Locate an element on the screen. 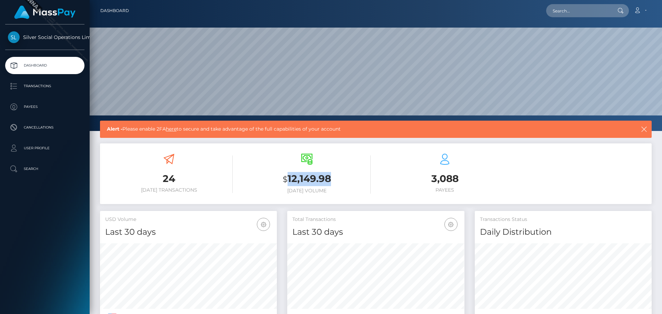  h6: Payees is located at coordinates (445, 190).